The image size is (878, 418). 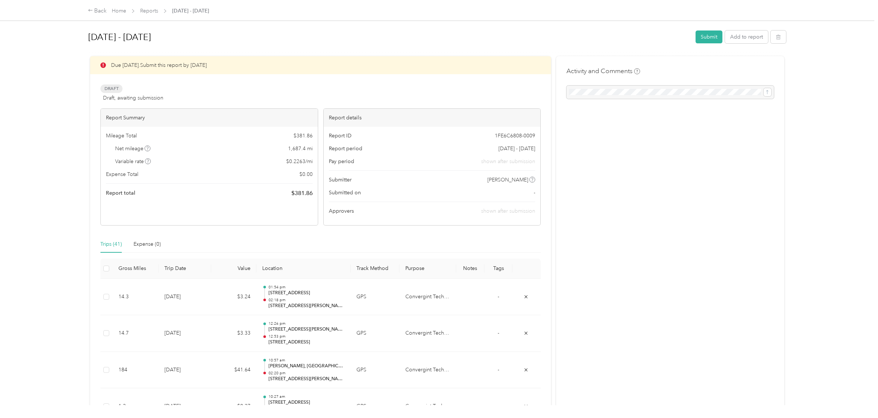 I want to click on span: Draft, so click(x=111, y=89).